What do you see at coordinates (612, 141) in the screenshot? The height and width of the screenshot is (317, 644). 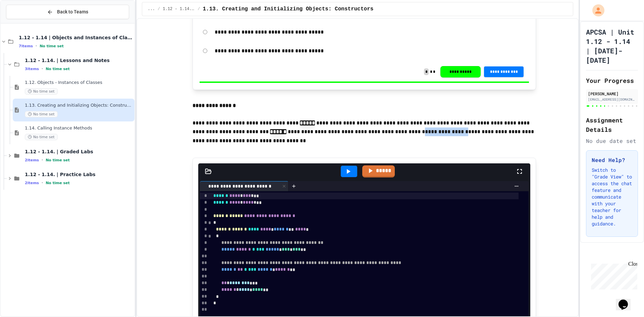 I see `div: No due date set` at bounding box center [612, 141].